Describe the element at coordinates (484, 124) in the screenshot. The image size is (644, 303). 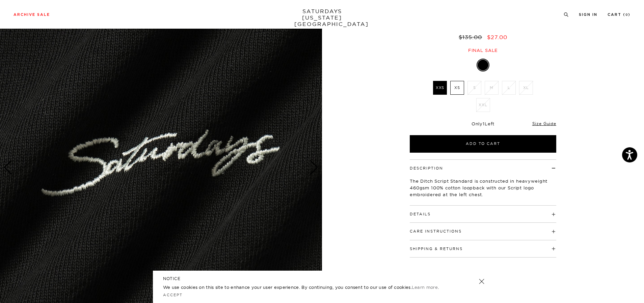
I see `span: 1` at that location.